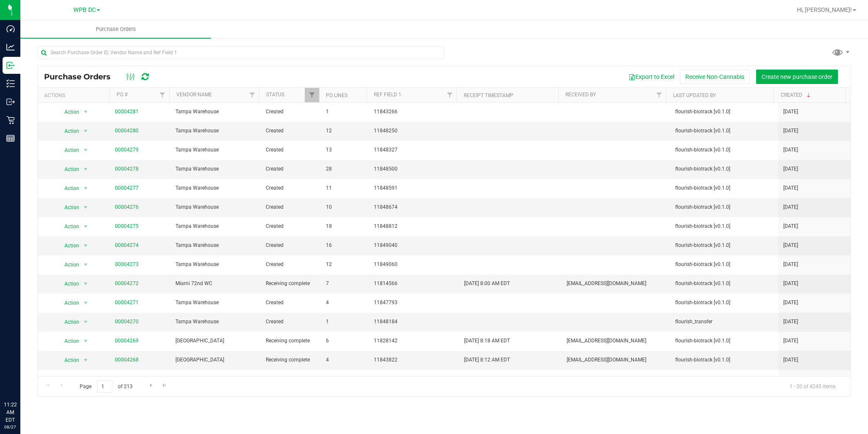 This screenshot has height=434, width=868. I want to click on span: 4, so click(345, 303).